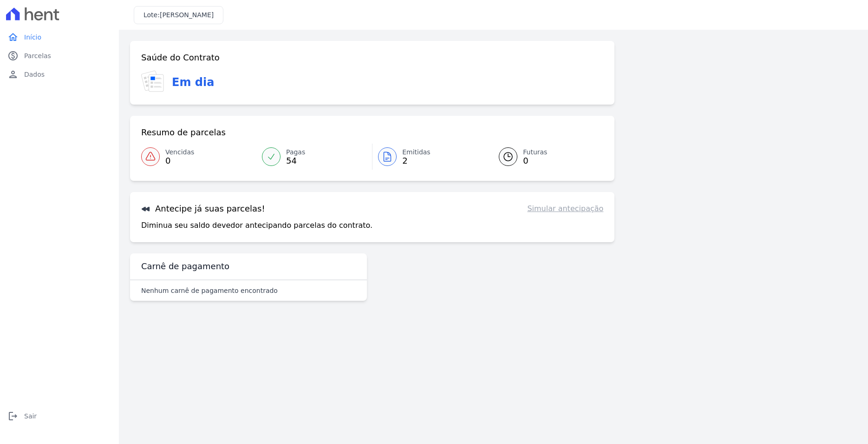  What do you see at coordinates (59, 74) in the screenshot?
I see `a: personDados` at bounding box center [59, 74].